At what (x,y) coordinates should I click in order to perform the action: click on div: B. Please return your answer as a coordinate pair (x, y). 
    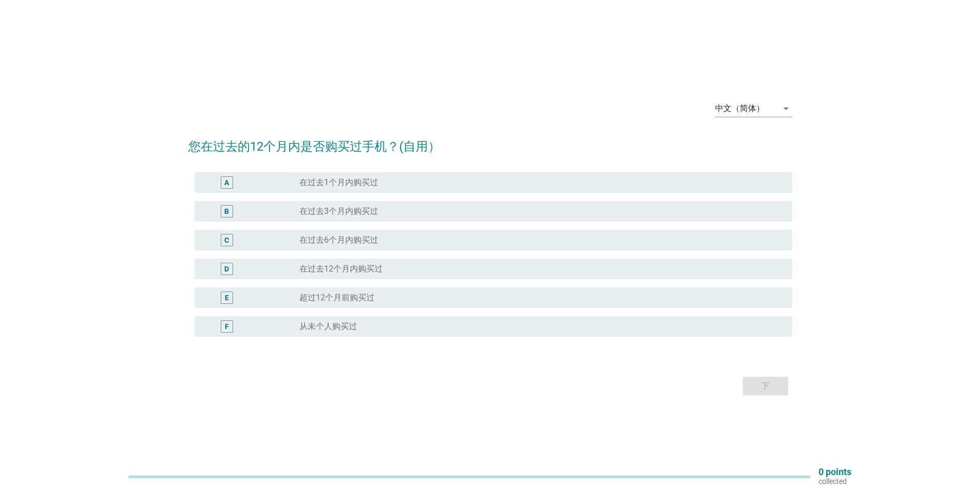
    Looking at the image, I should click on (226, 211).